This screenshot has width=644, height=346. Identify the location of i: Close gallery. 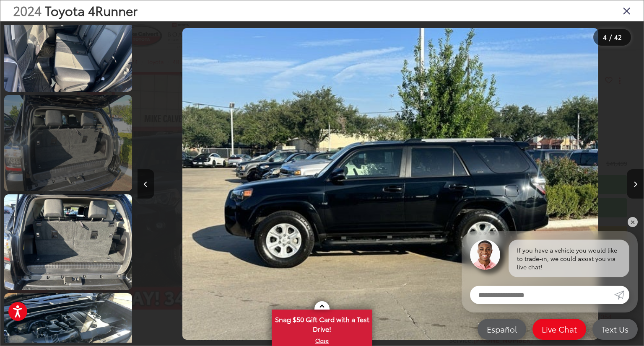
(627, 10).